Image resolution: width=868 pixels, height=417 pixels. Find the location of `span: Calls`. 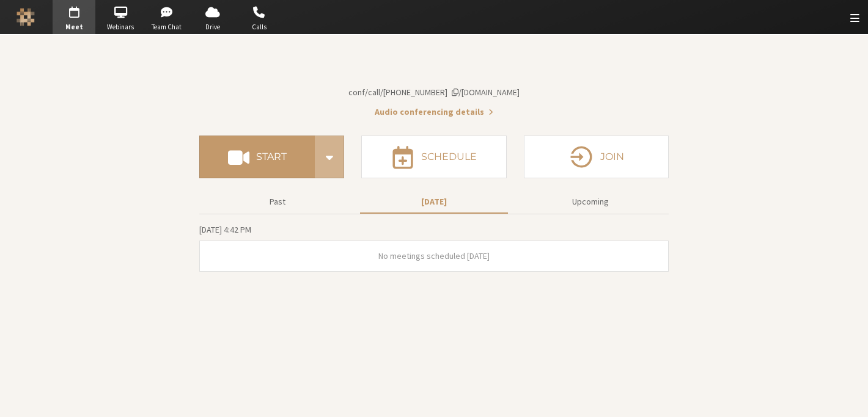

span: Calls is located at coordinates (259, 27).